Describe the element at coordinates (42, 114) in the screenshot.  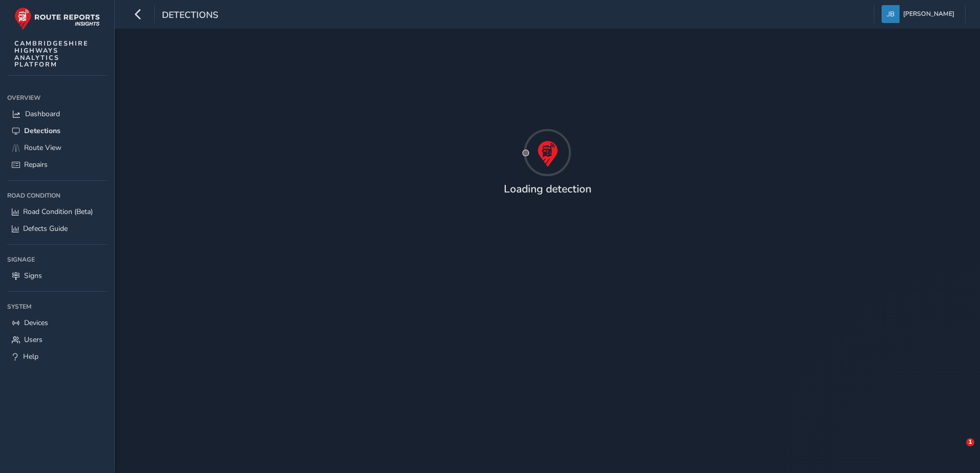
I see `span: Dashboard` at that location.